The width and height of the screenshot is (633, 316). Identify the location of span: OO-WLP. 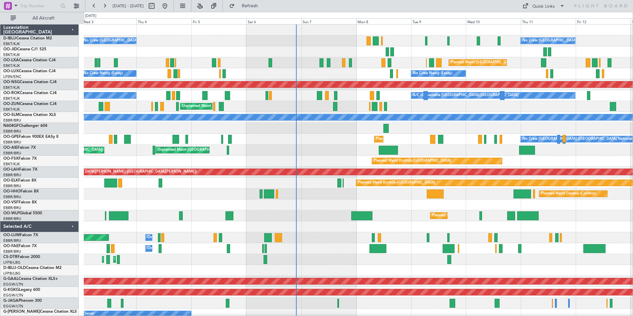
(11, 213).